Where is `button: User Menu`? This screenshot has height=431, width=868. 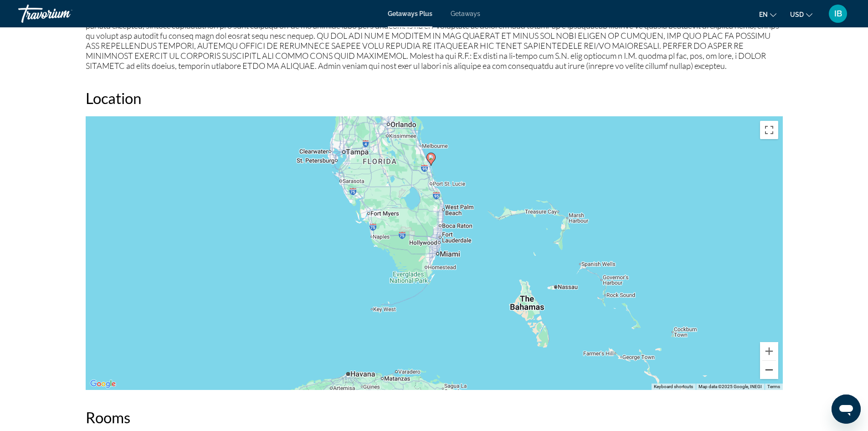 button: User Menu is located at coordinates (838, 13).